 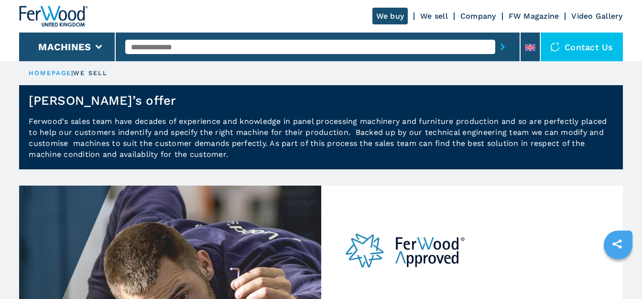 What do you see at coordinates (50, 73) in the screenshot?
I see `a: HOMEPAGE` at bounding box center [50, 73].